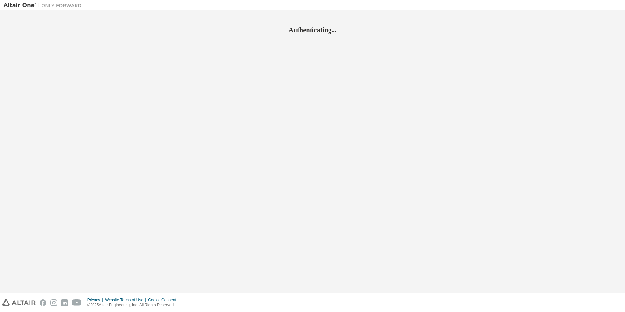 This screenshot has width=625, height=312. What do you see at coordinates (134, 305) in the screenshot?
I see `p: © 2025 Altair Engineering, Inc. All Rights Reserved.` at bounding box center [134, 305].